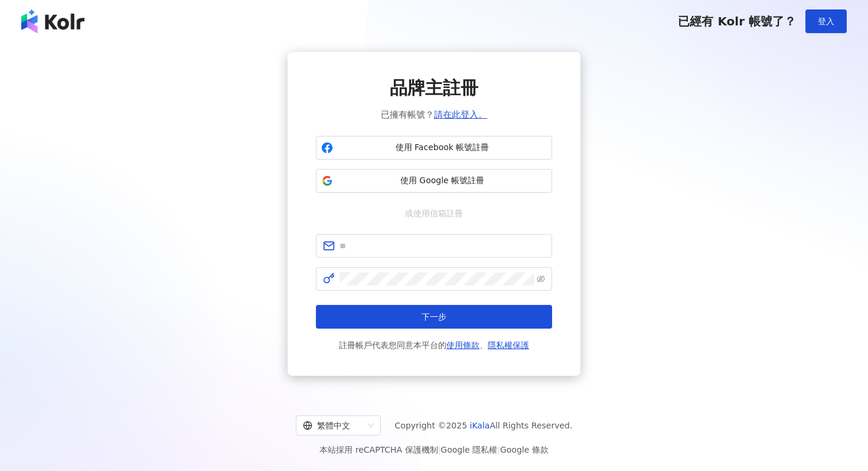 This screenshot has width=868, height=471. What do you see at coordinates (434, 213) in the screenshot?
I see `span: 或使用信箱註冊` at bounding box center [434, 213].